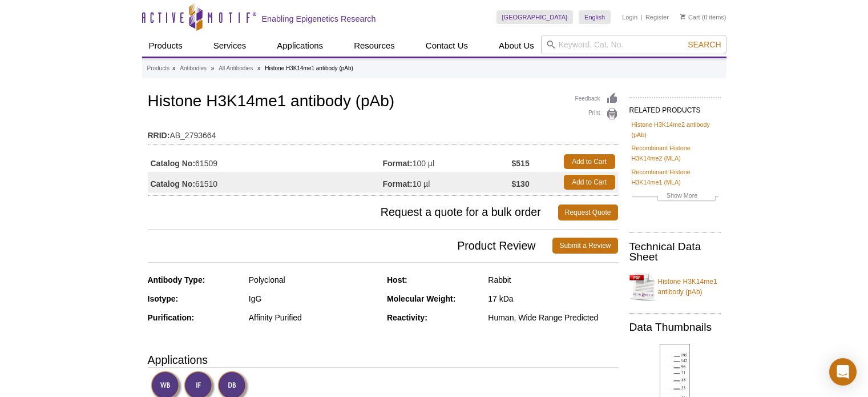  What do you see at coordinates (383, 360) in the screenshot?
I see `h3: Applications` at bounding box center [383, 360].